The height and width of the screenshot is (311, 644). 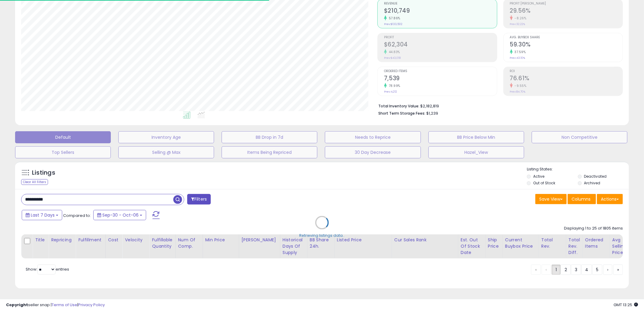 What do you see at coordinates (579, 137) in the screenshot?
I see `button: Non Competitive` at bounding box center [579, 137].